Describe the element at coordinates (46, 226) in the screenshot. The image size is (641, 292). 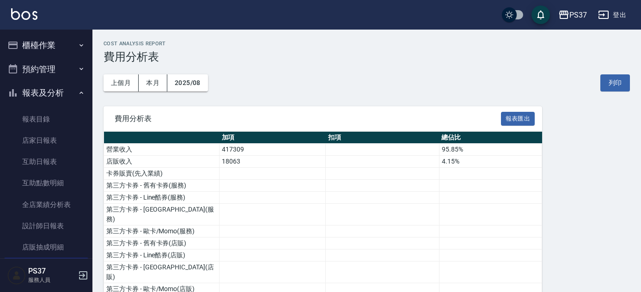
I see `a: 設計師日報表` at that location.